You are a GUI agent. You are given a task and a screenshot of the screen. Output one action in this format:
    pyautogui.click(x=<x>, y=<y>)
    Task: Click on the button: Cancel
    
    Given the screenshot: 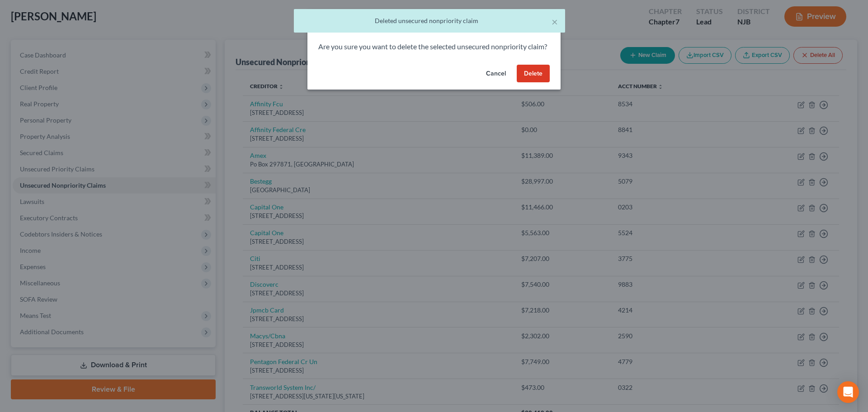 What is the action you would take?
    pyautogui.click(x=495, y=73)
    